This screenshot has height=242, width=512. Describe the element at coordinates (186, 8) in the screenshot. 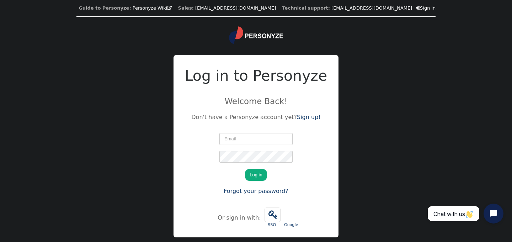

I see `b: Sales:` at that location.